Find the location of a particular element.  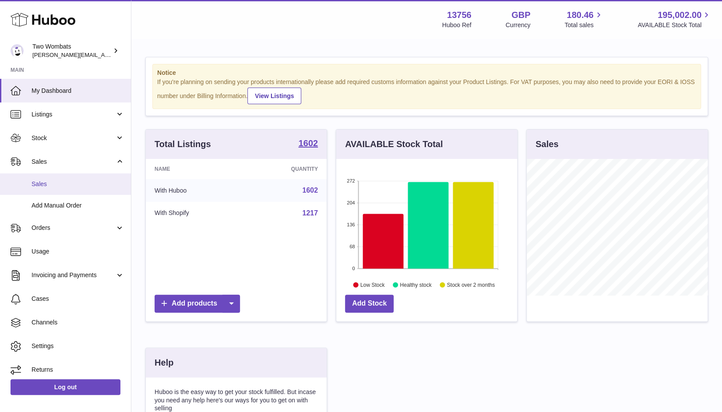

strong: GBP is located at coordinates (520, 15).